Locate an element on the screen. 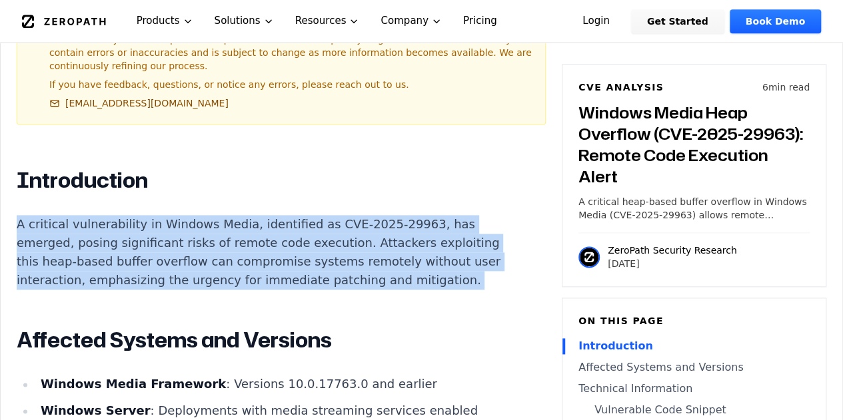 The image size is (843, 420). p: If you have feedback, questions, or notice any errors, please reach out to us. is located at coordinates (292, 85).